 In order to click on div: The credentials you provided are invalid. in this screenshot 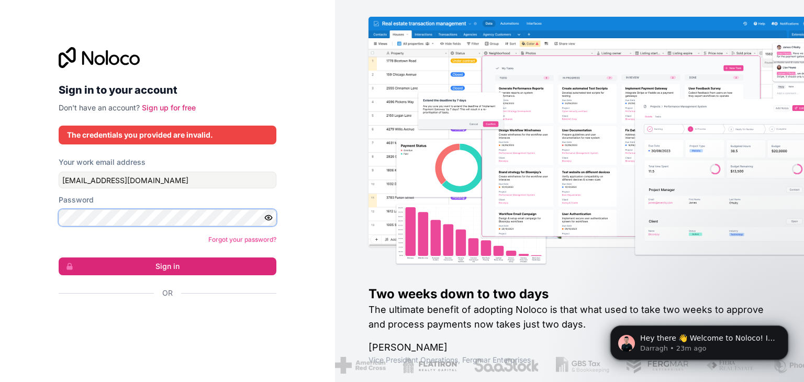, I will do `click(168, 135)`.